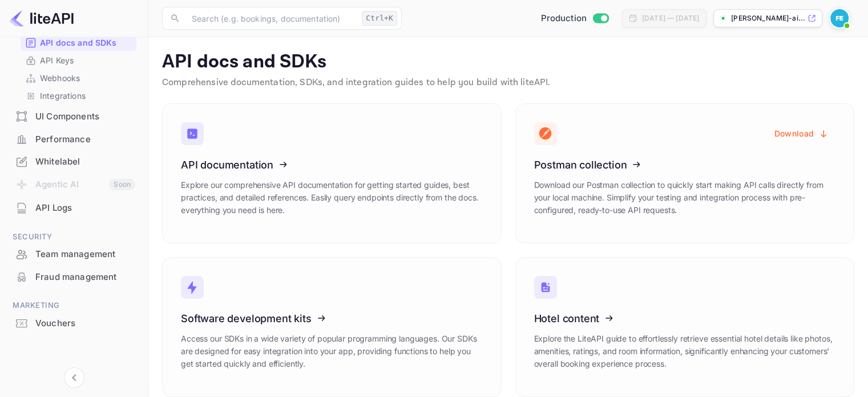  I want to click on p: Explore the LiteAPI guide to effortlessly retrieve essential hotel details like photos, amenities..., so click(684, 351).